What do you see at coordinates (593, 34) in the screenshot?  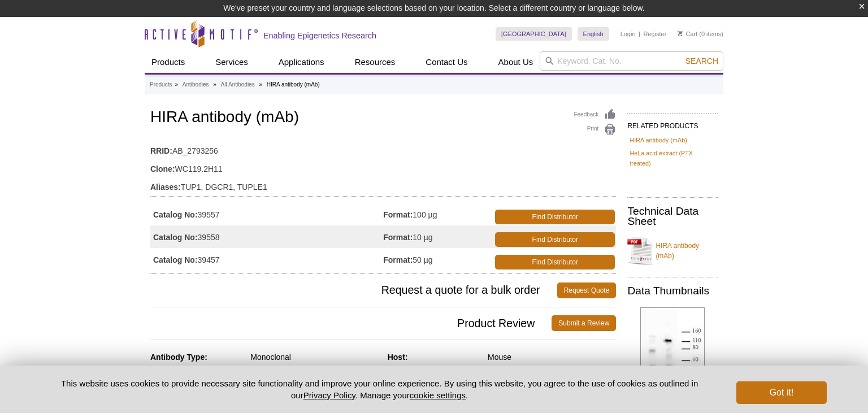 I see `a: English` at bounding box center [593, 34].